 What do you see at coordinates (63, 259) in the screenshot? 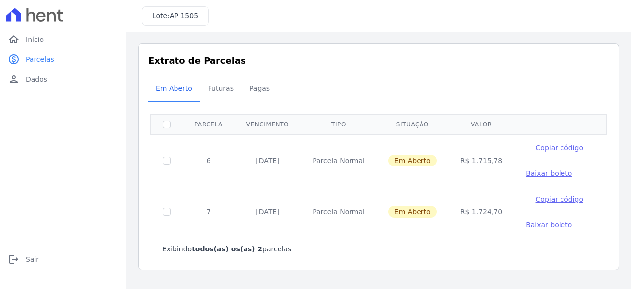
I see `a: logoutSair` at bounding box center [63, 259].